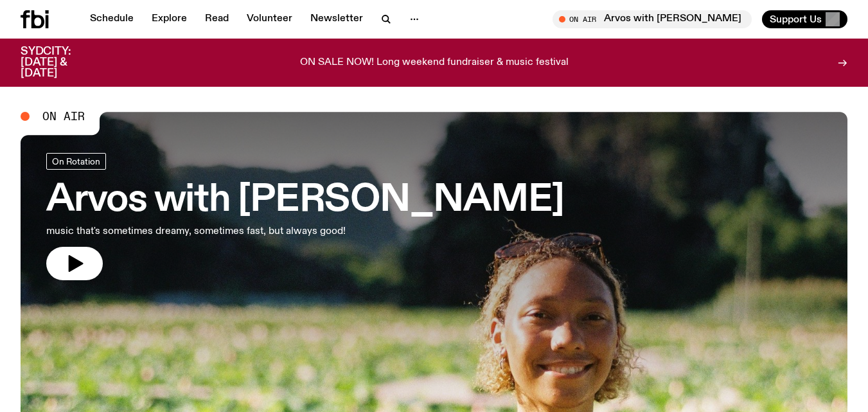 The image size is (868, 412). Describe the element at coordinates (169, 19) in the screenshot. I see `a: Explore` at that location.